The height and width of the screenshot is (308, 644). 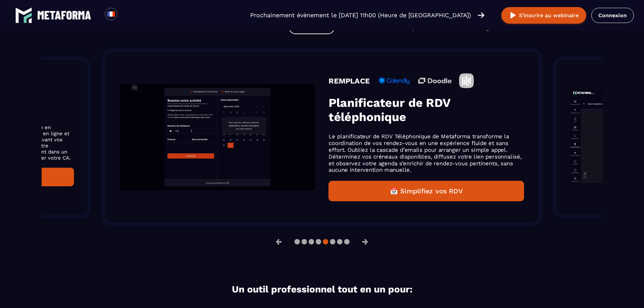 I want to click on section: Gallery, so click(x=322, y=137).